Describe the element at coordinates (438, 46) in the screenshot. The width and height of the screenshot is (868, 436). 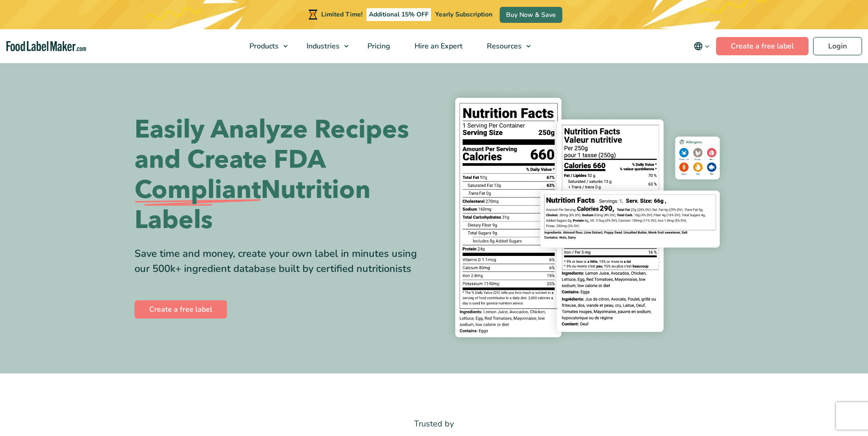
I see `a: Hire an Expert` at that location.